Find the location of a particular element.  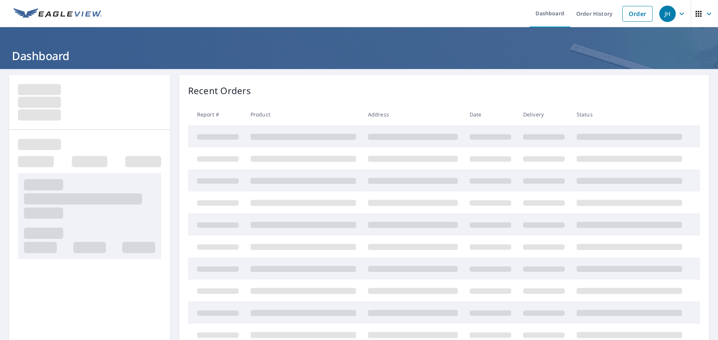

th: Delivery is located at coordinates (543, 114).